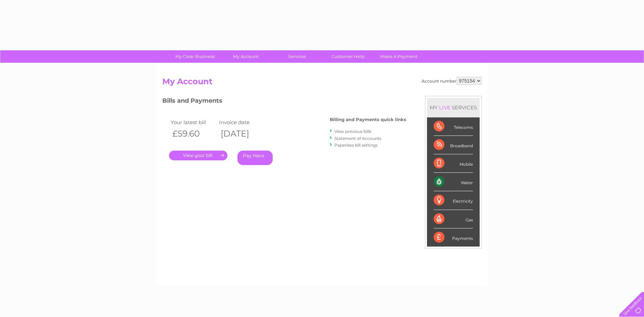 The height and width of the screenshot is (317, 644). I want to click on div: Gas, so click(453, 219).